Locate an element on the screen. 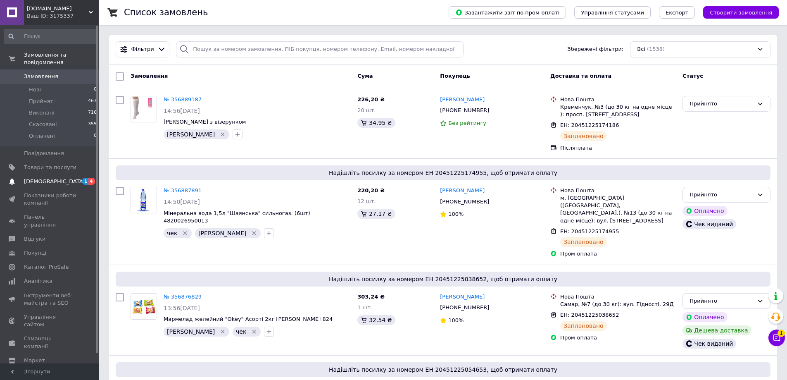 Image resolution: width=787 pixels, height=380 pixels. span: Відгуки is located at coordinates (35, 239).